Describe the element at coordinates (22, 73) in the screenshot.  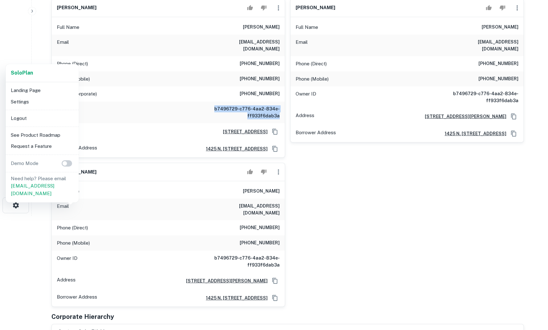
I see `a: SoloPlan` at that location.